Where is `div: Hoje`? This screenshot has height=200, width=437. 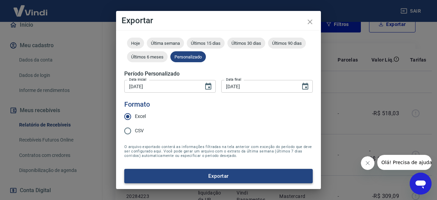 div: Hoje is located at coordinates (136, 43).